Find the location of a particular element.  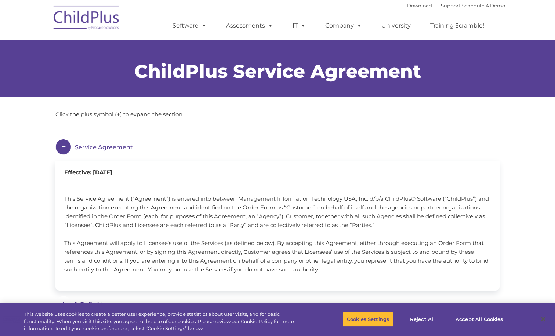

button: Reject All is located at coordinates (422, 319).